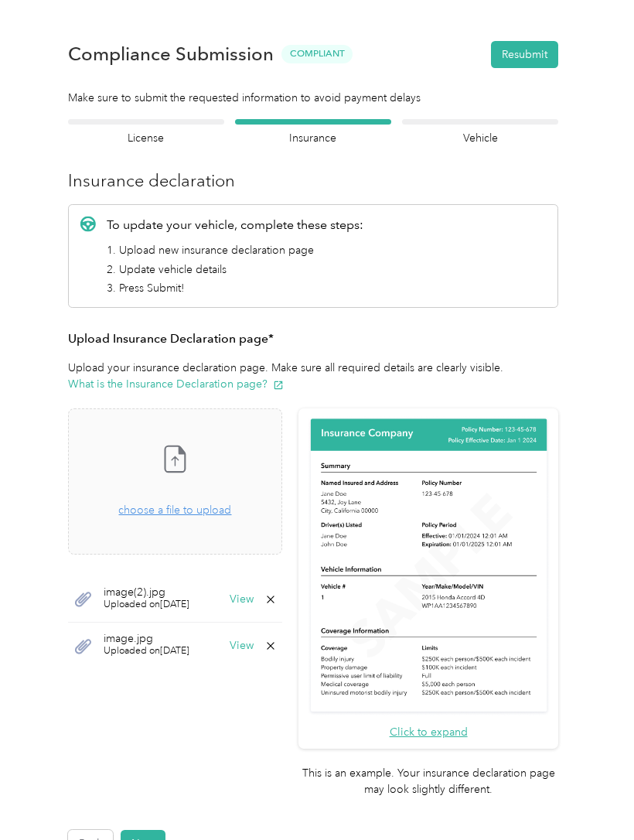 This screenshot has width=634, height=840. What do you see at coordinates (525, 54) in the screenshot?
I see `button: Resubmit` at bounding box center [525, 54].